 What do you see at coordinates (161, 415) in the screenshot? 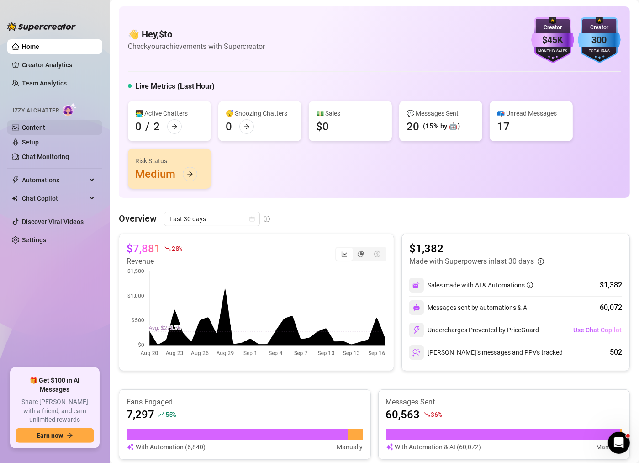
I see `span: rise` at bounding box center [161, 415].